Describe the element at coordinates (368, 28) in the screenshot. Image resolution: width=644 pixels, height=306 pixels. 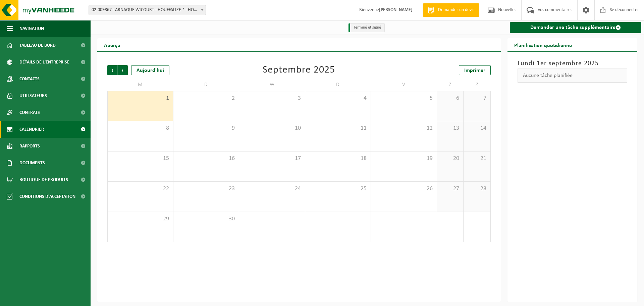
I see `font: Terminé et signé` at that location.